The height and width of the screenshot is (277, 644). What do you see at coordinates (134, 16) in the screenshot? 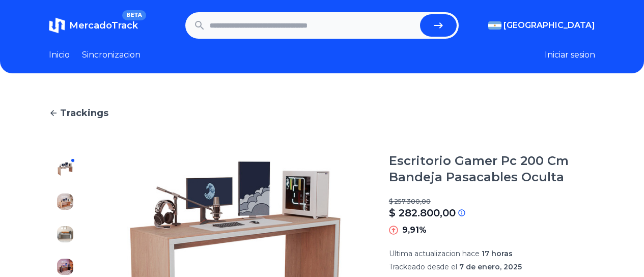
I see `span: BETA` at bounding box center [134, 16].